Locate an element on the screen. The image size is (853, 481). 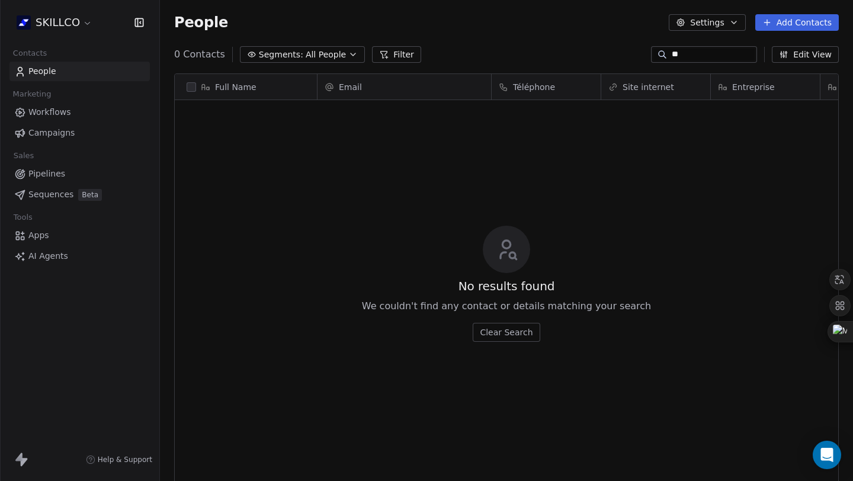
span: Help & Support is located at coordinates (125, 460).